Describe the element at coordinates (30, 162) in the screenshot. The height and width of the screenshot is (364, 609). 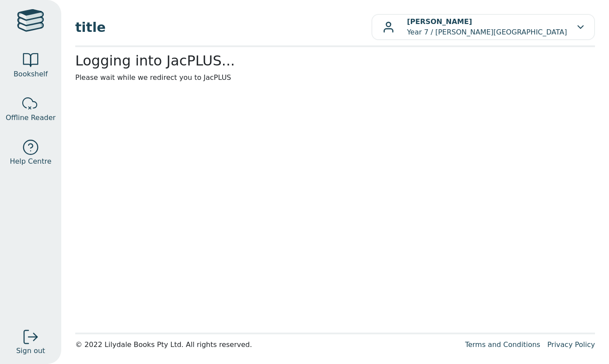
I see `span: Help Centre` at that location.